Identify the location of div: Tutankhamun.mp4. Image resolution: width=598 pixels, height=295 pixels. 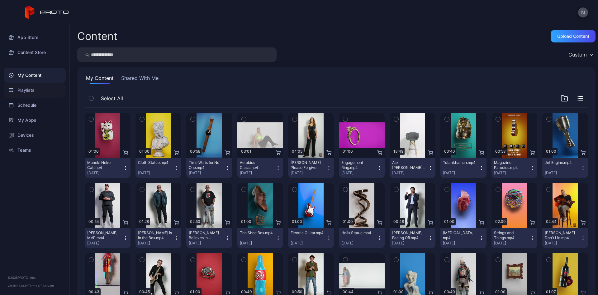
(460, 162).